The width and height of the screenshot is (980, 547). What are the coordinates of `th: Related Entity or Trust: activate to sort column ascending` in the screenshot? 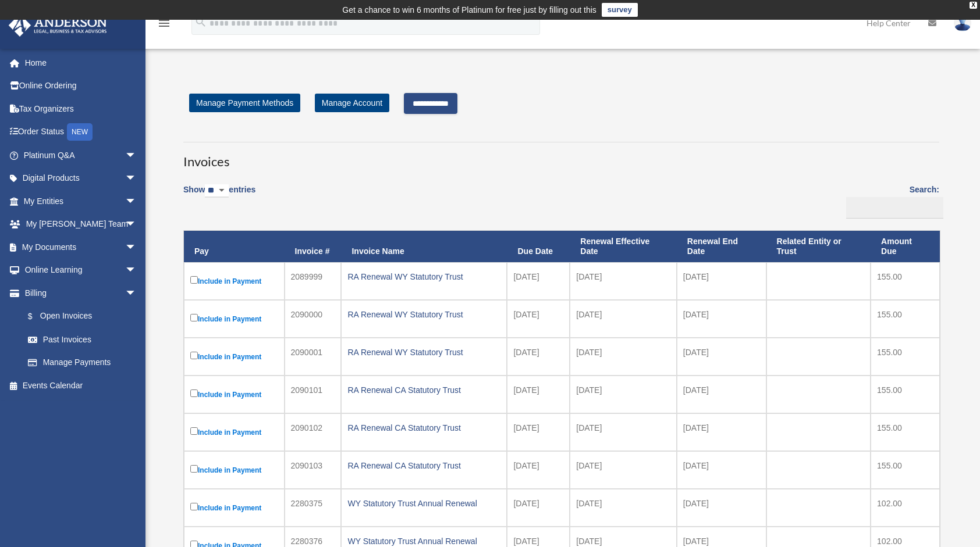 It's located at (819, 246).